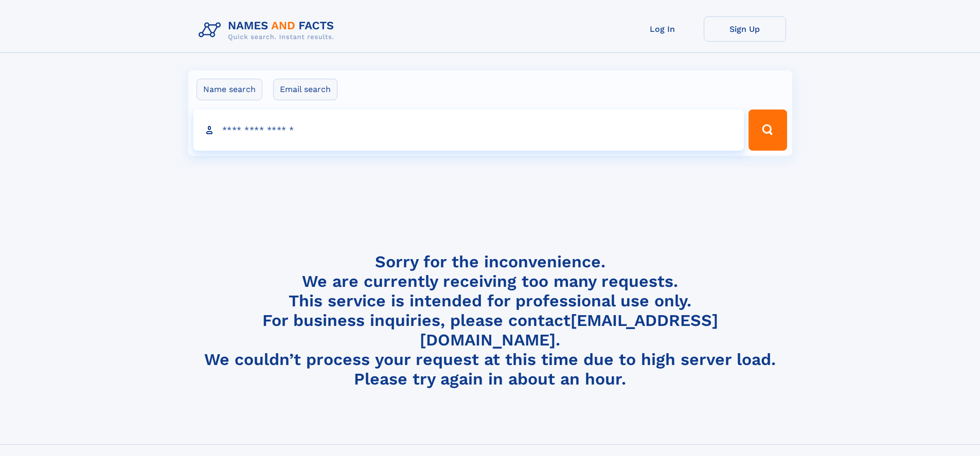 The image size is (980, 456). Describe the element at coordinates (305, 89) in the screenshot. I see `label: Email search` at that location.